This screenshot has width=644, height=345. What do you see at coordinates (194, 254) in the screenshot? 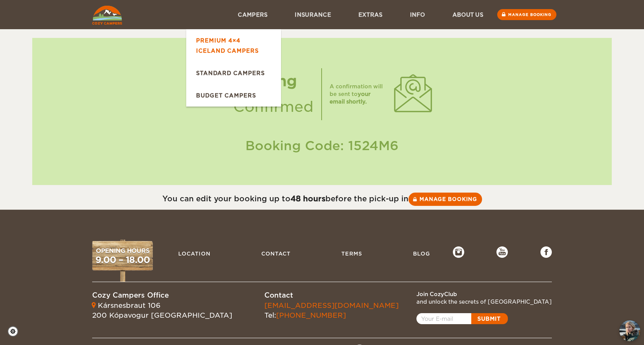
I see `a: Location` at bounding box center [194, 254].